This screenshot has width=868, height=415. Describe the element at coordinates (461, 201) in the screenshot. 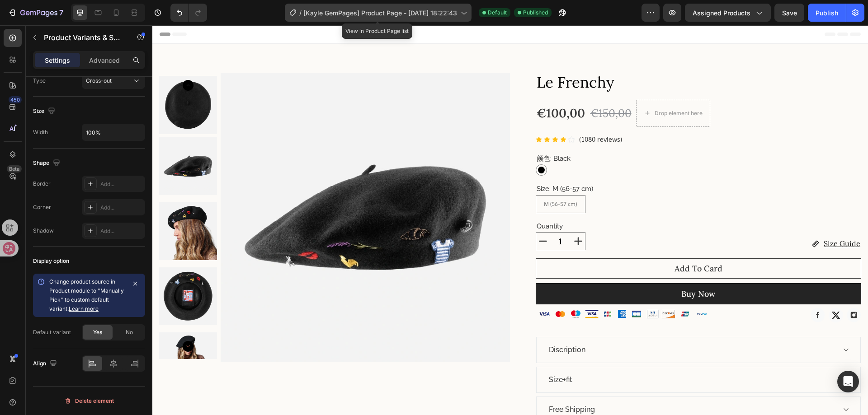

I see `div: Quantity` at that location.